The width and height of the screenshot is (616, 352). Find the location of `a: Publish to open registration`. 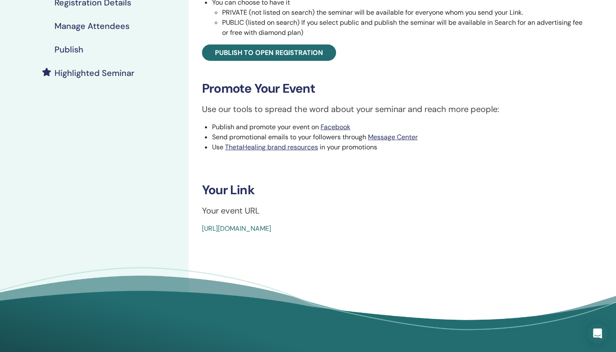

a: Publish to open registration is located at coordinates (269, 52).